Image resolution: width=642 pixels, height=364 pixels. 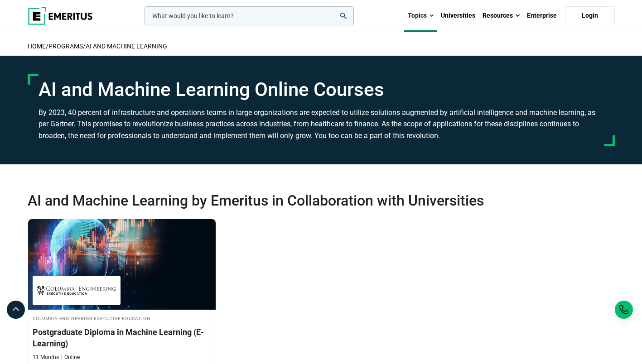 What do you see at coordinates (122, 318) in the screenshot?
I see `h4: Columbia Engineering Executive Education` at bounding box center [122, 318].